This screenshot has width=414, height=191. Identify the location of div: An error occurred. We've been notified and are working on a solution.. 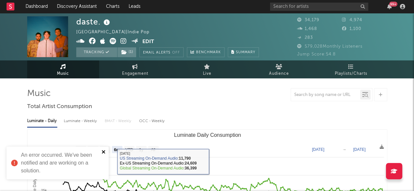
(60, 163).